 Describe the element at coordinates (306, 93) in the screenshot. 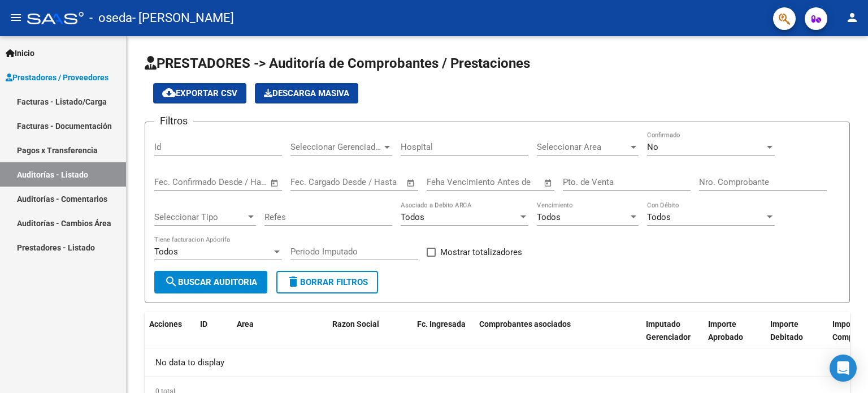

I see `span: Descarga Masiva` at that location.